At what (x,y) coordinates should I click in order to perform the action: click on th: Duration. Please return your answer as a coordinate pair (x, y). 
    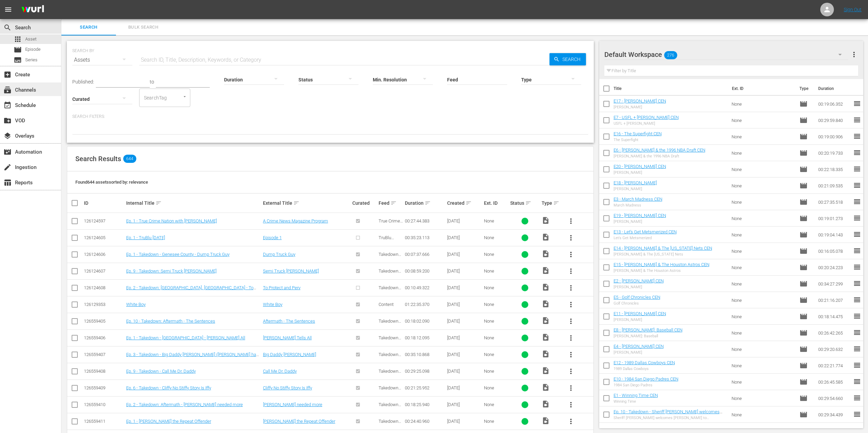
    Looking at the image, I should click on (834, 88).